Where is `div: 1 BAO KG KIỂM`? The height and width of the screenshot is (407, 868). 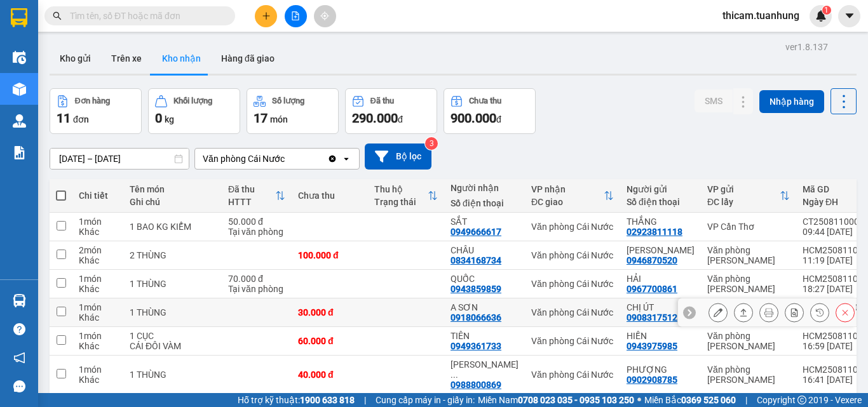
div: 1 BAO KG KIỂM is located at coordinates (172, 227).